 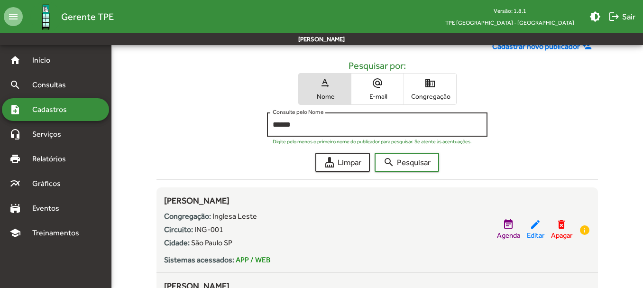 I want to click on mat-icon: info, so click(x=585, y=230).